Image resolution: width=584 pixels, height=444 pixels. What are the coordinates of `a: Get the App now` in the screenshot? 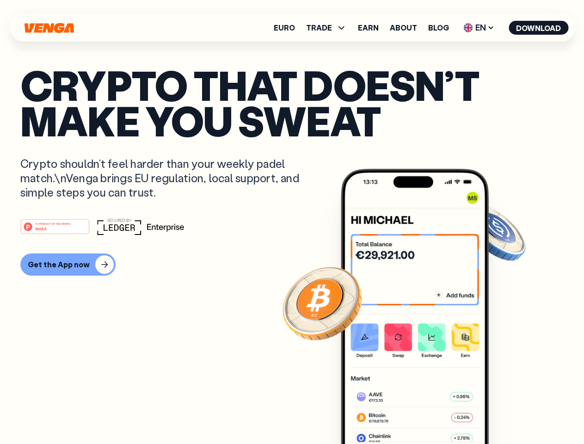 It's located at (292, 265).